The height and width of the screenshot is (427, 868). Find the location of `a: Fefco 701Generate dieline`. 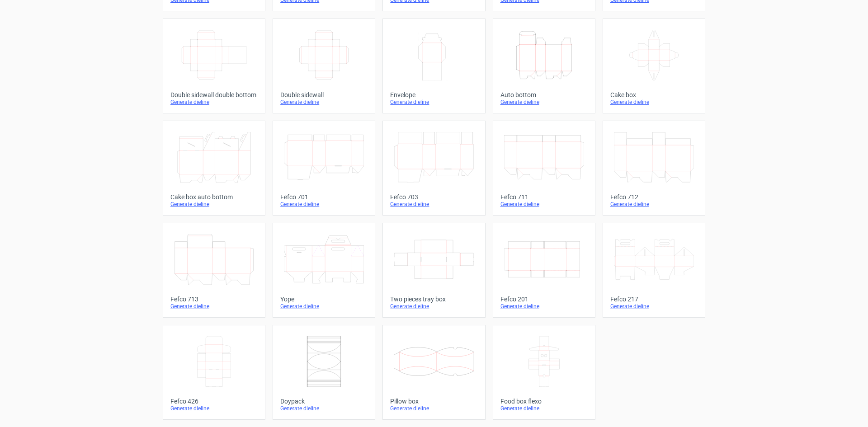

a: Fefco 701Generate dieline is located at coordinates (324, 168).